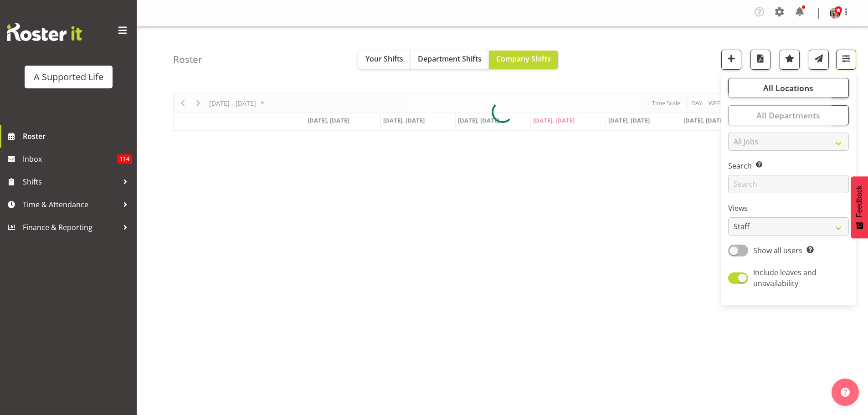 The image size is (868, 415). I want to click on img: lisa-brown-bayliss21db486c786bd7d3a44459f1d2b6f937.png, so click(835, 13).